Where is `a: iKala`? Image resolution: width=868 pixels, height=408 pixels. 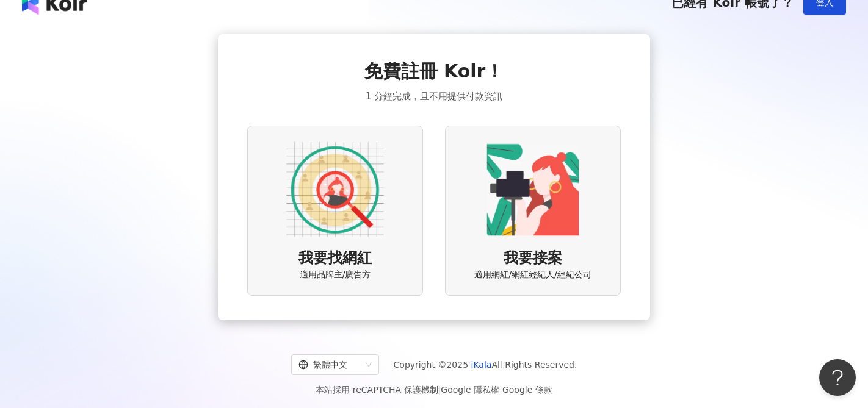
a: iKala is located at coordinates (481, 365).